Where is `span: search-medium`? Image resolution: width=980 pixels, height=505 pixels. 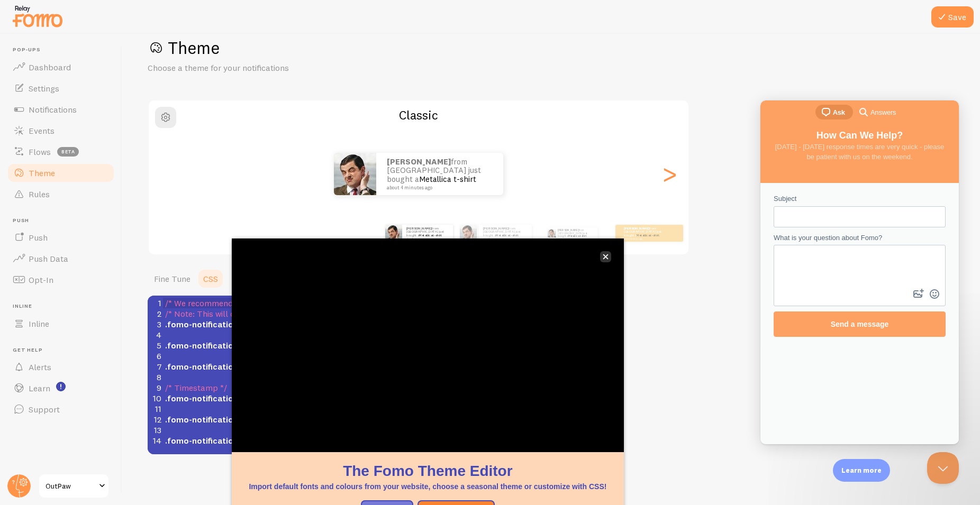 span: search-medium is located at coordinates (103, 11).